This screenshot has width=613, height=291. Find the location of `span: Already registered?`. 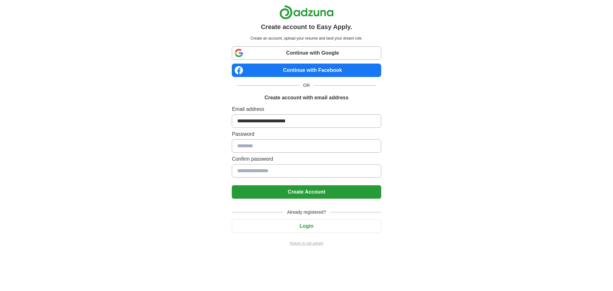

span: Already registered? is located at coordinates (306, 212).